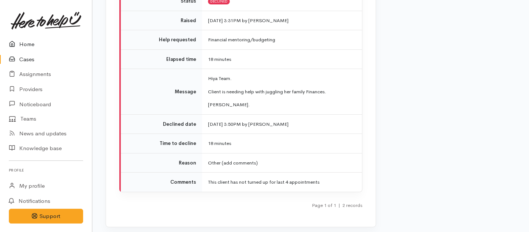 This screenshot has width=529, height=232. What do you see at coordinates (282, 163) in the screenshot?
I see `td: Other (add comments)` at bounding box center [282, 163].